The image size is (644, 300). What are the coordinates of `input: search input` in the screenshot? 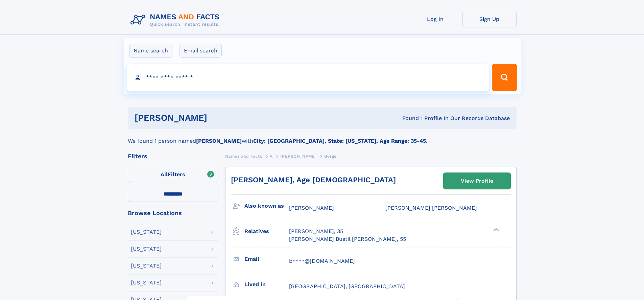 It's located at (308, 77).